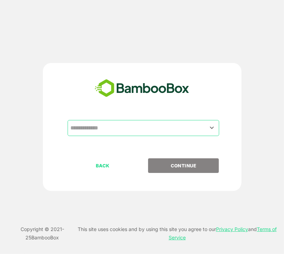  I want to click on img: bamboobox, so click(142, 88).